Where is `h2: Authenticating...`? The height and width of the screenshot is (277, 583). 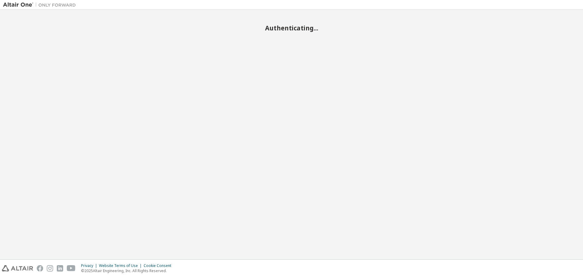
h2: Authenticating... is located at coordinates (292, 28).